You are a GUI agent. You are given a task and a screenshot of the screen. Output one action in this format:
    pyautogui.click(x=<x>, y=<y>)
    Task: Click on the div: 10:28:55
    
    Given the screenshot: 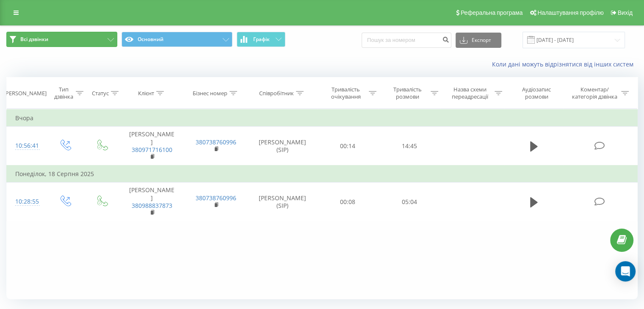 What is the action you would take?
    pyautogui.click(x=27, y=202)
    